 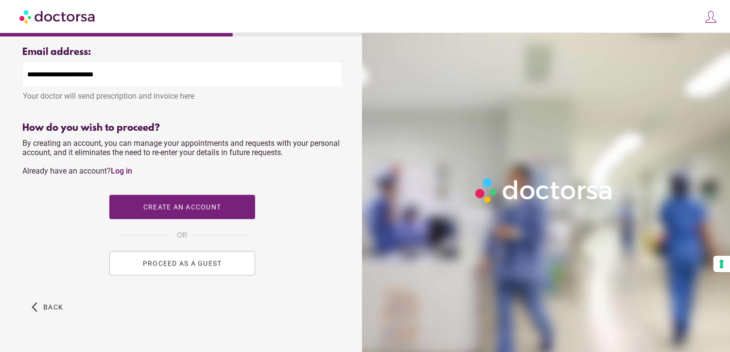 What do you see at coordinates (722, 264) in the screenshot?
I see `button: Your consent preferences for tracking technologies` at bounding box center [722, 264].